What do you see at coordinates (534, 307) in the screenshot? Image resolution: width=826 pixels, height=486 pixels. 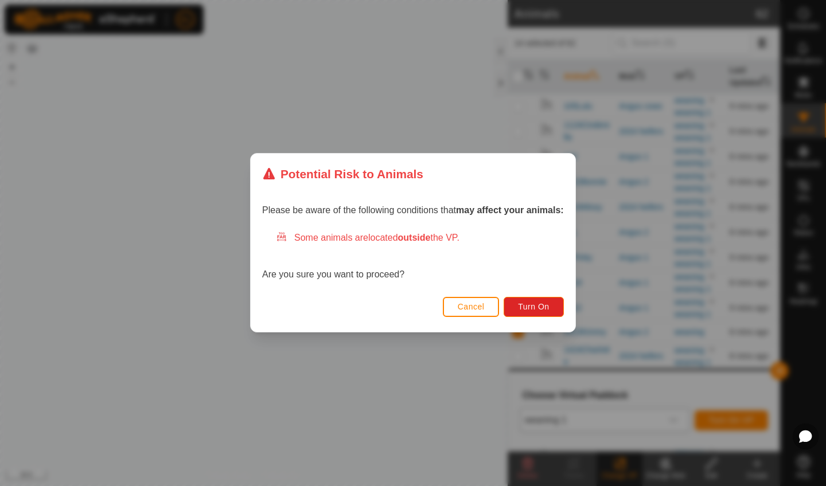 I see `button: Turn On` at bounding box center [534, 307].